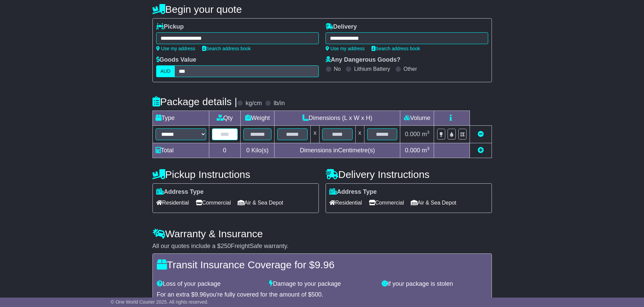 The width and height of the screenshot is (644, 307). Describe the element at coordinates (481, 151) in the screenshot. I see `a: Add new item` at that location.